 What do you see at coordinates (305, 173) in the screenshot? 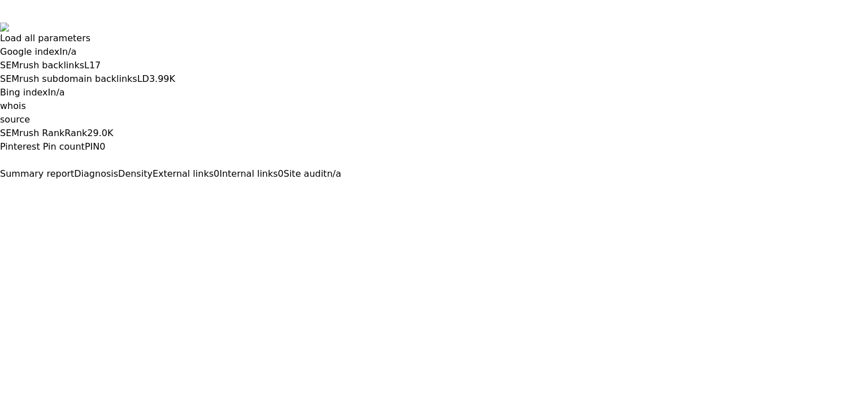
I see `span: Site audit` at bounding box center [305, 173].